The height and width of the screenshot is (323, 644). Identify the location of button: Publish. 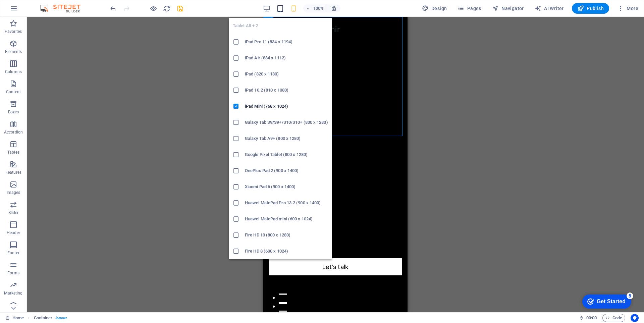
(590, 8).